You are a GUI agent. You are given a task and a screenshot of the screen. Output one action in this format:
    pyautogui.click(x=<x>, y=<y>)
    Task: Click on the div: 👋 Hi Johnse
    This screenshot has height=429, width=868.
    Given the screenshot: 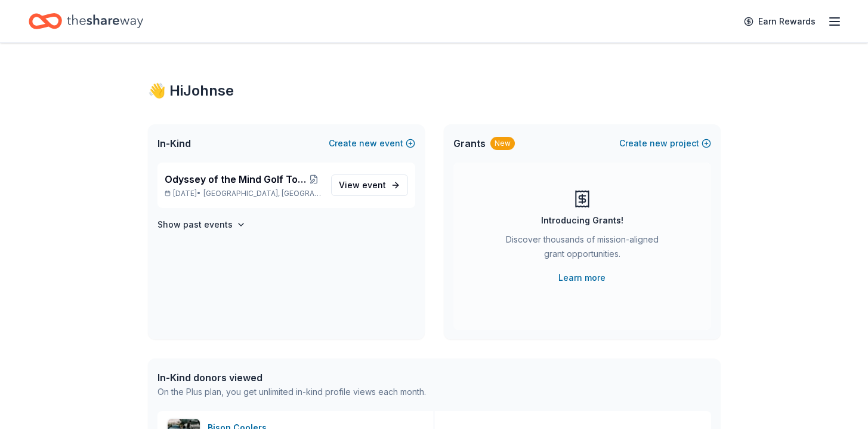 What is the action you would take?
    pyautogui.click(x=434, y=91)
    